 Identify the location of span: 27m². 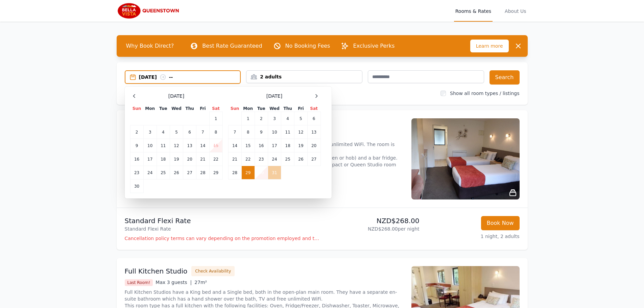
(200, 282).